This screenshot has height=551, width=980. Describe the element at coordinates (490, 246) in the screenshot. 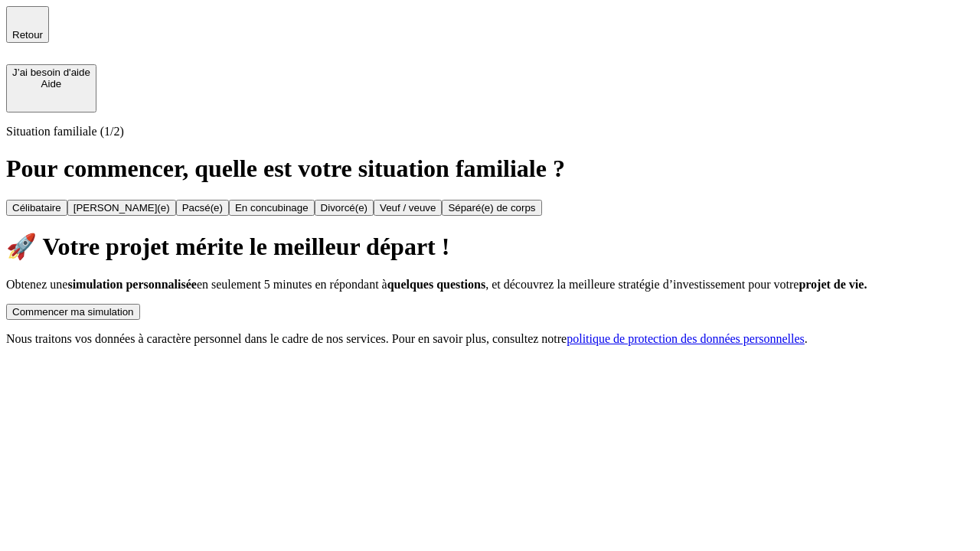

I see `h1: 🚀 Votre projet mérite le meilleur départ !` at that location.